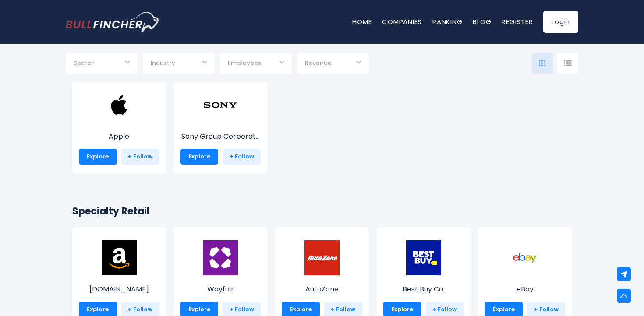  Describe the element at coordinates (318, 63) in the screenshot. I see `span: Revenue` at that location.